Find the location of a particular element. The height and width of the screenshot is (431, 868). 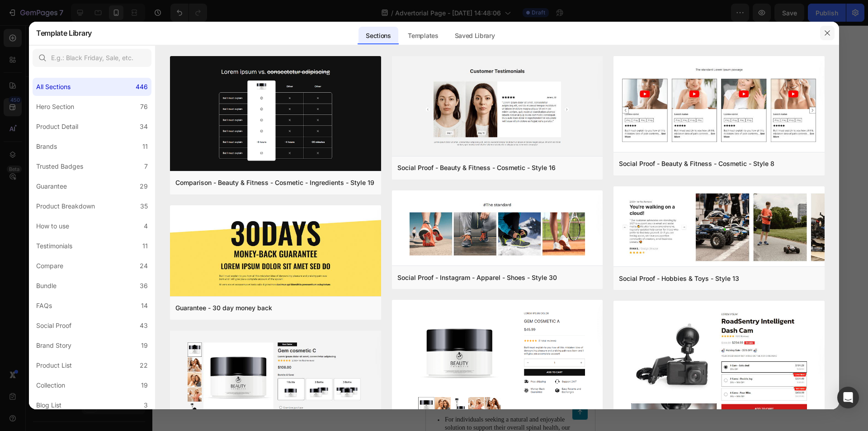

h1: Rich Text Editor. Editing area: main is located at coordinates (84, 71).